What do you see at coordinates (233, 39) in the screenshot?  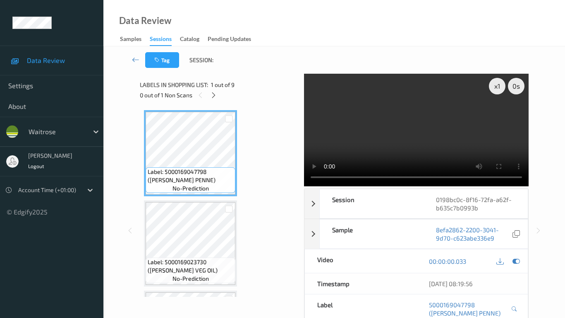 I see `a: Pending Updates` at bounding box center [233, 39].